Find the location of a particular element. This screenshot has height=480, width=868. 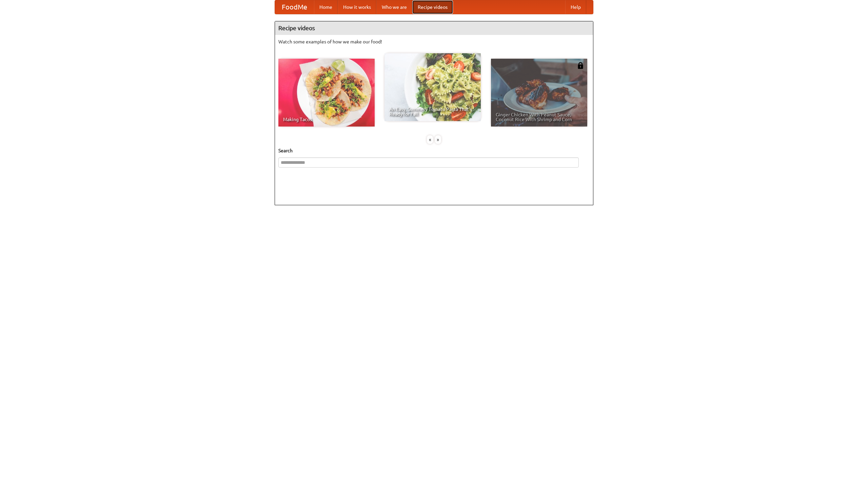

a: How it works is located at coordinates (358, 7).